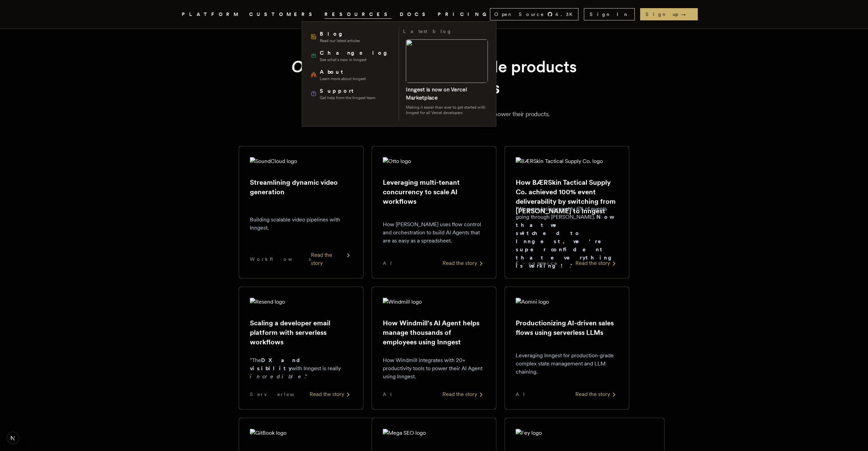  I want to click on img: Windmill, so click(434, 303).